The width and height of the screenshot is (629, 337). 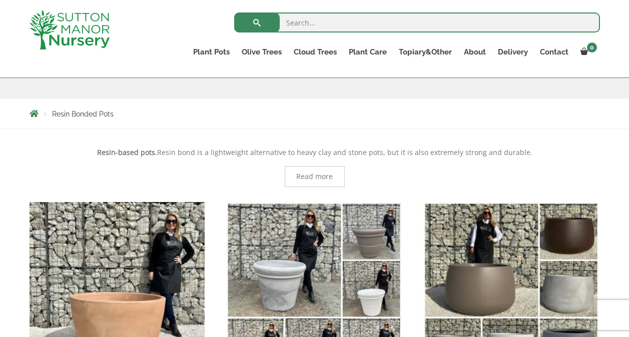 I want to click on a: Plant Pots, so click(x=211, y=52).